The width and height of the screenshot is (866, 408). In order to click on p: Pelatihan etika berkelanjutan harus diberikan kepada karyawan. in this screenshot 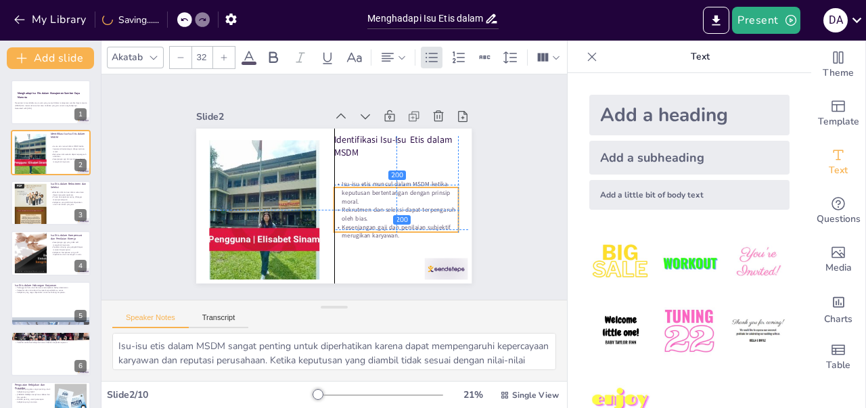, I will do `click(51, 343)`.